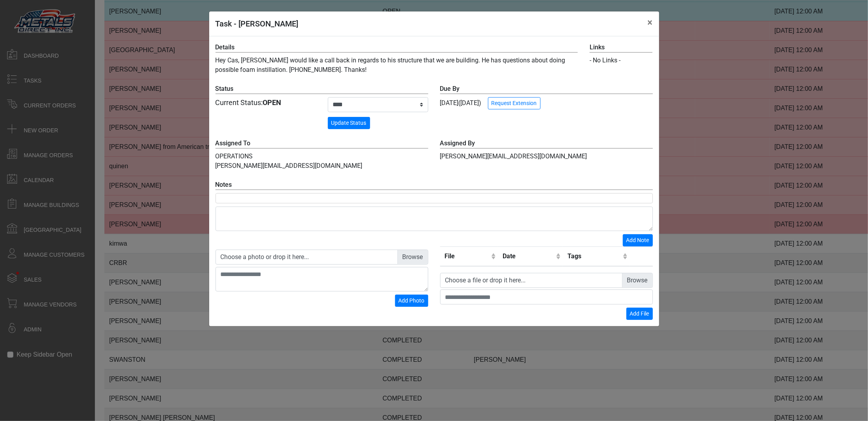 This screenshot has width=868, height=421. What do you see at coordinates (640, 314) in the screenshot?
I see `button: Add File` at bounding box center [640, 314].